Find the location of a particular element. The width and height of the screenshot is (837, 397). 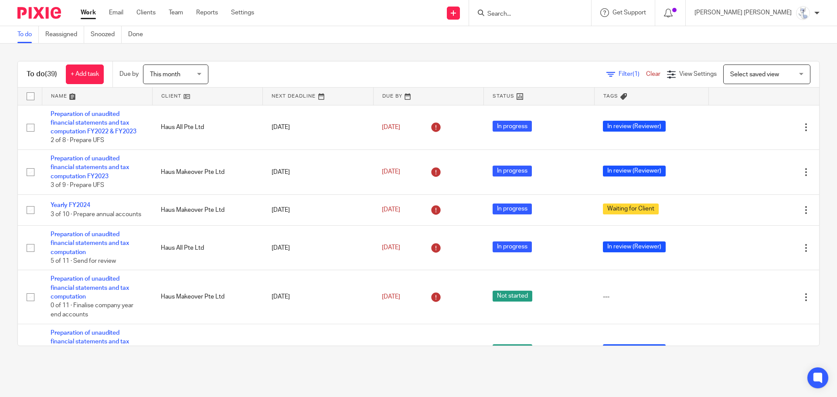

span: 3 of 9 · Prepare UFS is located at coordinates (77, 185).